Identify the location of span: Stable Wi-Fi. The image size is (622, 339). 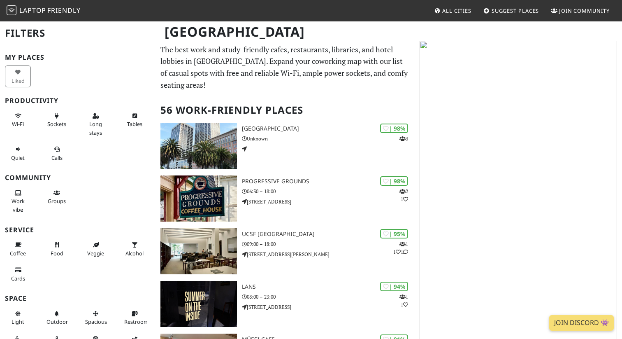
(18, 124).